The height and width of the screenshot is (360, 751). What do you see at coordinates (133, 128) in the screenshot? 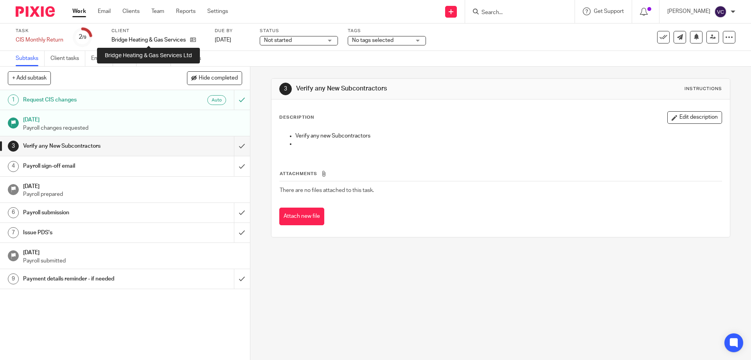
I see `p: Payroll changes requested` at bounding box center [133, 128].